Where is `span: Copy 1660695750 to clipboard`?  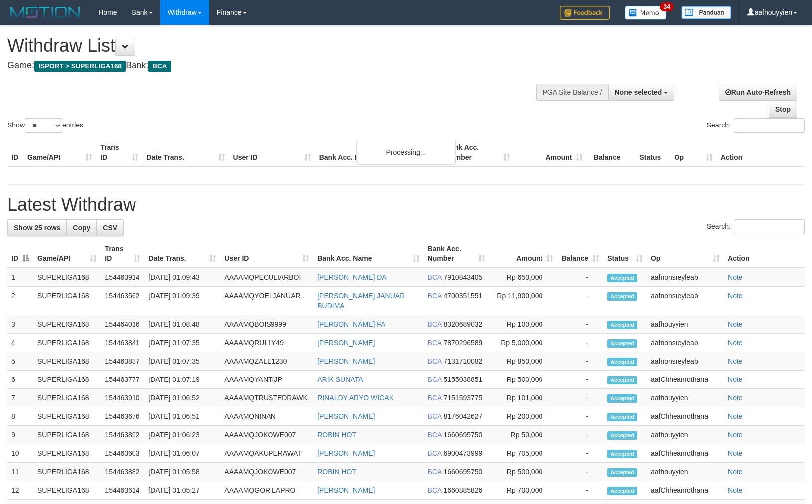
span: Copy 1660695750 to clipboard is located at coordinates (464, 472).